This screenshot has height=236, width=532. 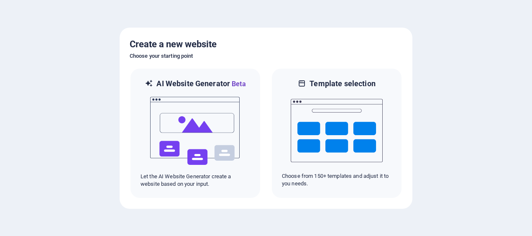 What do you see at coordinates (342, 84) in the screenshot?
I see `h6: Template selection` at bounding box center [342, 84].